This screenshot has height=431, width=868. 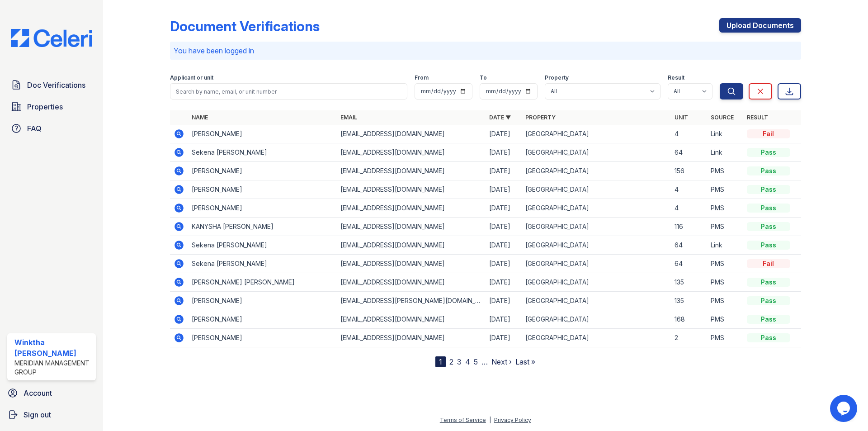 What do you see at coordinates (422, 78) in the screenshot?
I see `label: From` at bounding box center [422, 78].